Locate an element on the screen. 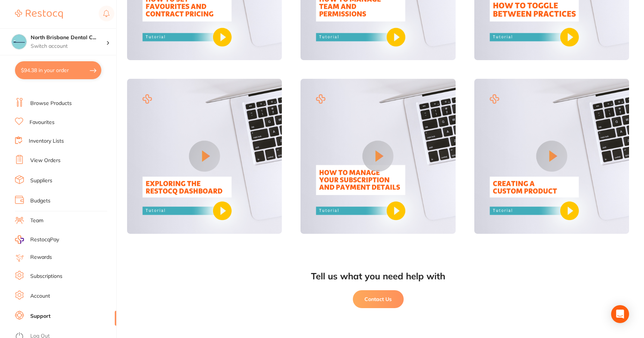 The image size is (644, 338). a: Rewards is located at coordinates (41, 257).